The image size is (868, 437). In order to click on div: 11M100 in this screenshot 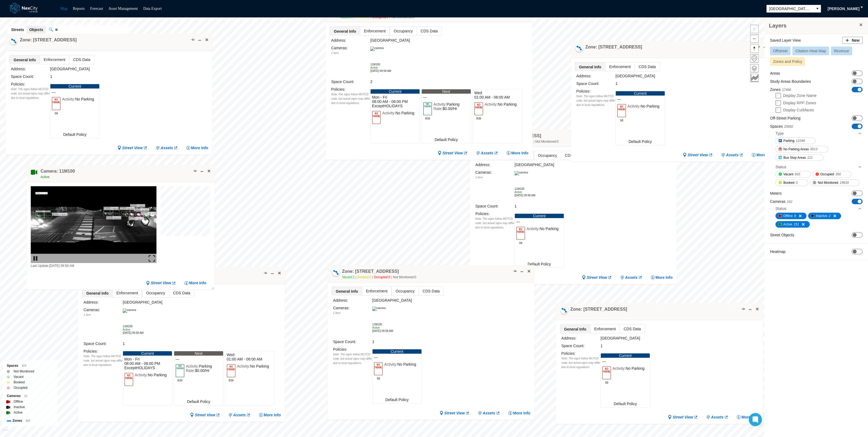, I will do `click(528, 189)`.